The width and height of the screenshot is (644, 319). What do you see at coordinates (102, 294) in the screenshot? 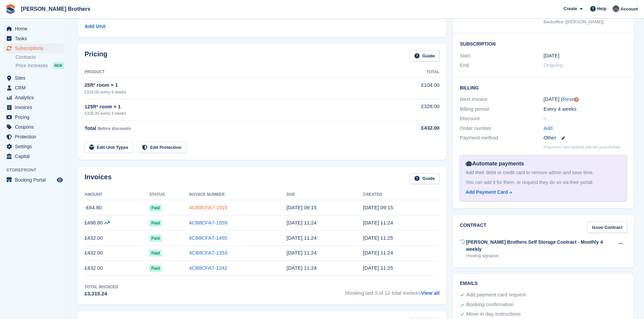
I see `div: £3,315.24` at bounding box center [102, 294].